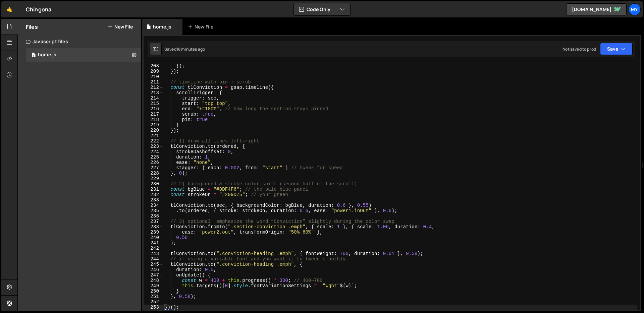  Describe the element at coordinates (153, 98) in the screenshot. I see `div: 214` at that location.